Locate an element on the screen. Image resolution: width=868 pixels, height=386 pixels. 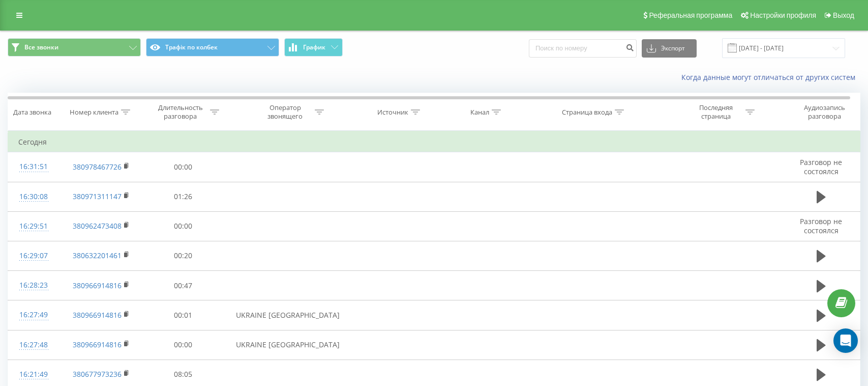
span: Выход is located at coordinates (844, 16).